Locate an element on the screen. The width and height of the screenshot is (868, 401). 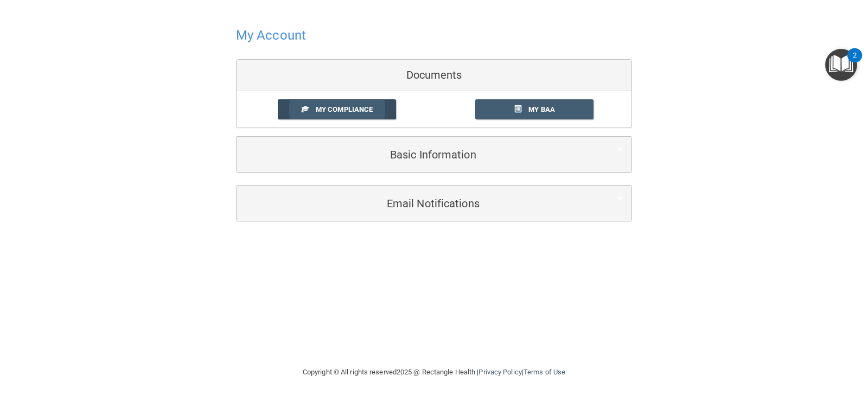
div: Documents is located at coordinates (434, 76).